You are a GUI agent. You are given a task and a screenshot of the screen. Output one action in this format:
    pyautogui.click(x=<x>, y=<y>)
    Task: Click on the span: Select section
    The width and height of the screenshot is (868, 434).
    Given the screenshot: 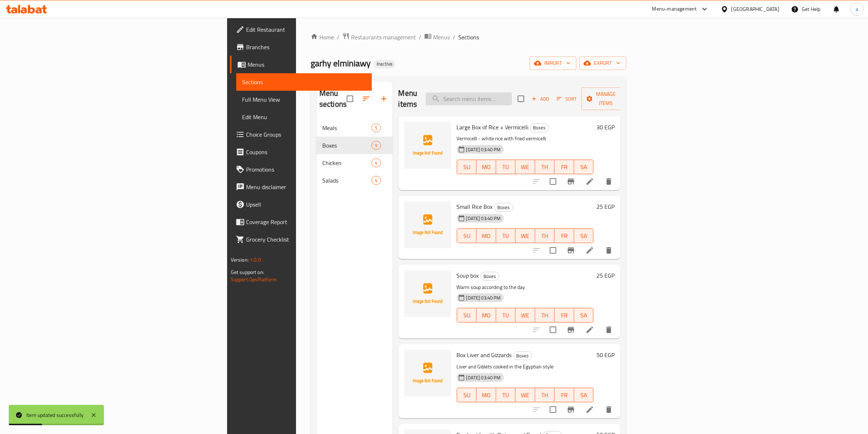 What is the action you would take?
    pyautogui.click(x=521, y=99)
    